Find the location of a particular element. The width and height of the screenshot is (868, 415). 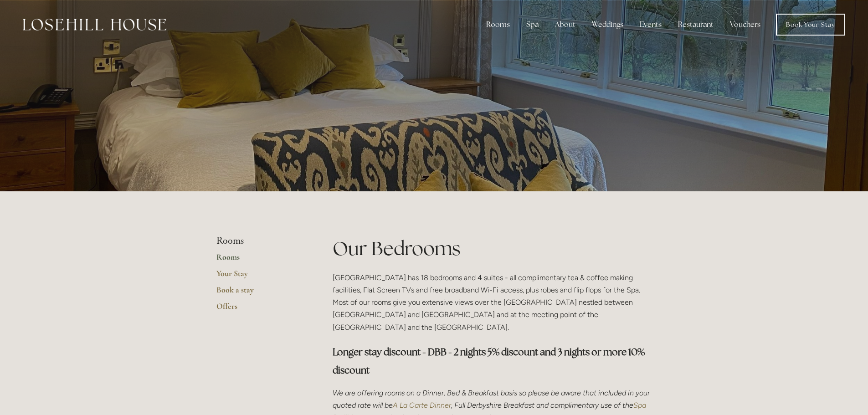

a: Book Your Stay is located at coordinates (811, 24).